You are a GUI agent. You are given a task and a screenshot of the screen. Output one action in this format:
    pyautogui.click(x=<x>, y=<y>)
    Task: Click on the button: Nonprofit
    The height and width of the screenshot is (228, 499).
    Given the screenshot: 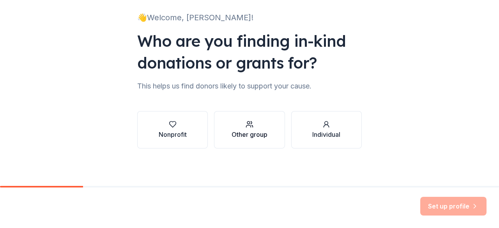 What is the action you would take?
    pyautogui.click(x=172, y=130)
    